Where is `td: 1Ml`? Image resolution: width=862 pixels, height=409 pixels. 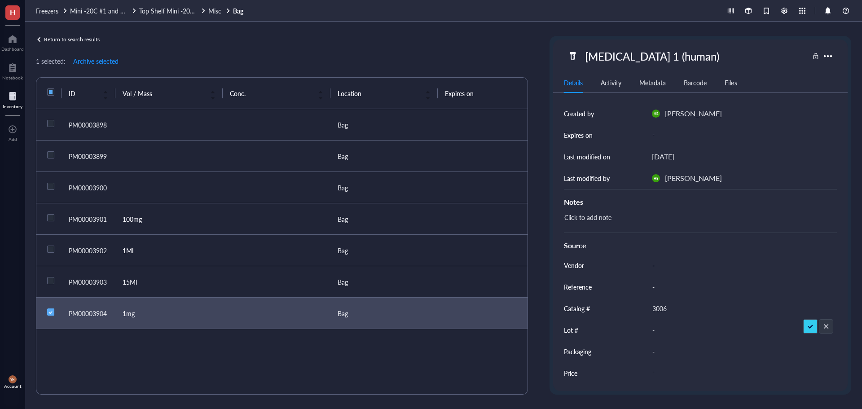
td: 1Ml is located at coordinates (169, 250).